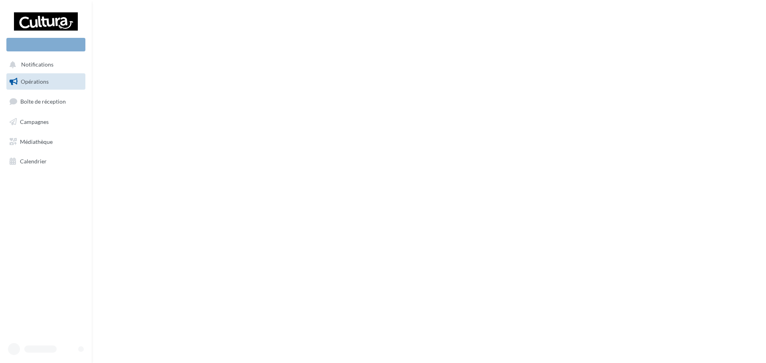  What do you see at coordinates (34, 122) in the screenshot?
I see `span: Campagnes` at bounding box center [34, 122].